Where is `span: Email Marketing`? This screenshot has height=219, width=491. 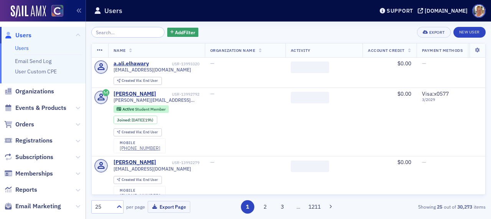 span: Email Marketing is located at coordinates (38, 206).